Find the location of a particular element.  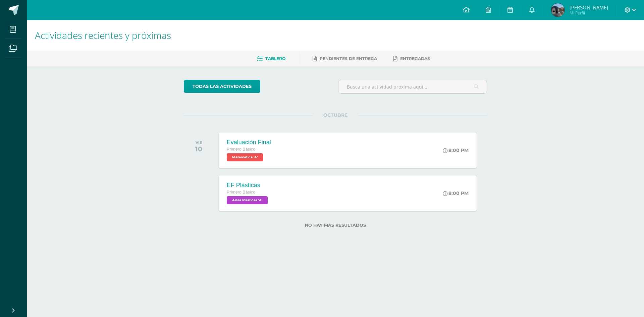

div: Evaluación Final is located at coordinates (249, 142).